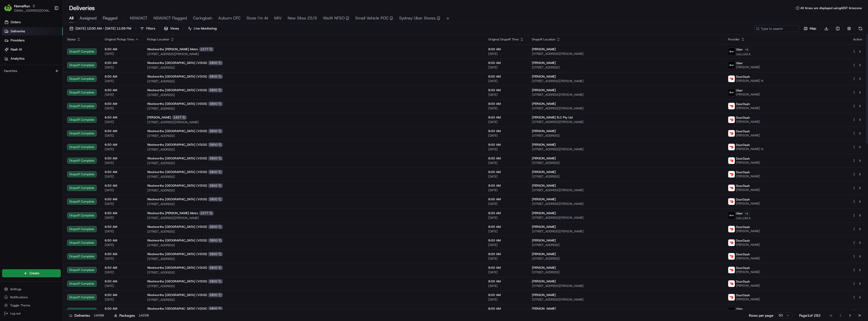 Image resolution: width=868 pixels, height=321 pixels. What do you see at coordinates (179, 117) in the screenshot?
I see `div: 1457` at bounding box center [179, 117].